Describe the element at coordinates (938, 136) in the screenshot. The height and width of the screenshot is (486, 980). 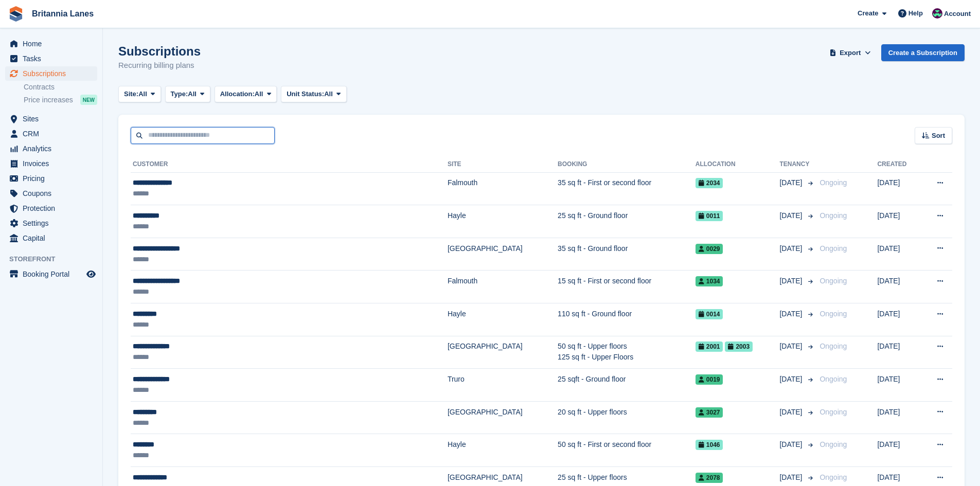
I see `span: Sort` at that location.